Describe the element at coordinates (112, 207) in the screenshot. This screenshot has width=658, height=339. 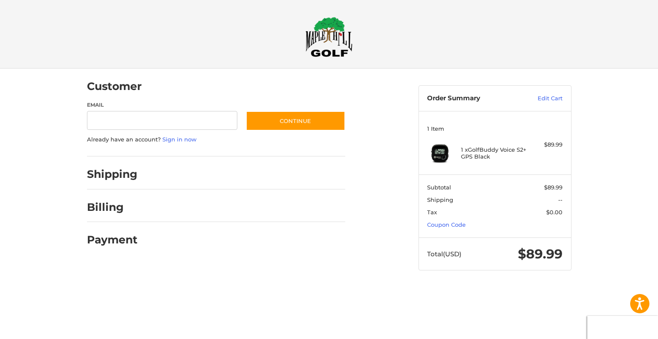
I see `h2: Billing` at that location.